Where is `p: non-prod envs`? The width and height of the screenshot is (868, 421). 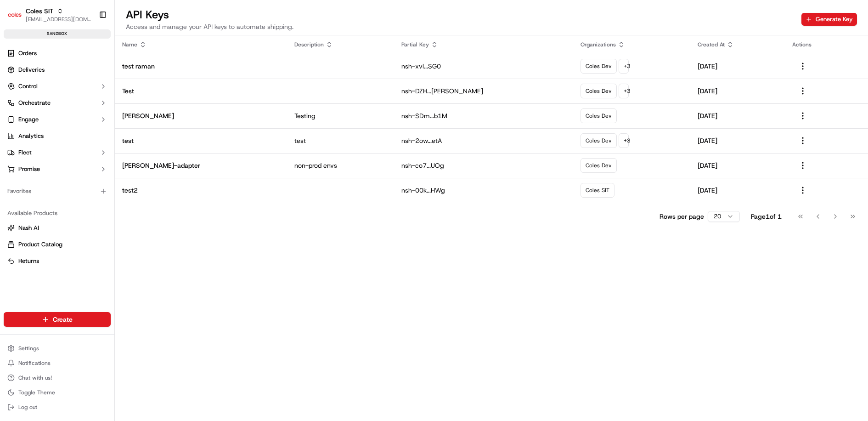 p: non-prod envs is located at coordinates (341, 166).